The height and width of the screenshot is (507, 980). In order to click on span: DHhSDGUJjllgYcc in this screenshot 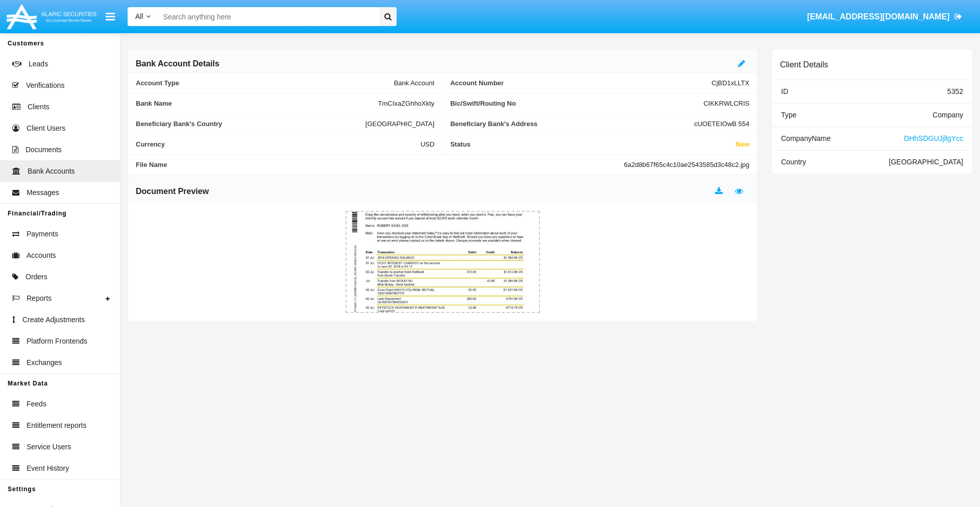, I will do `click(933, 138)`.